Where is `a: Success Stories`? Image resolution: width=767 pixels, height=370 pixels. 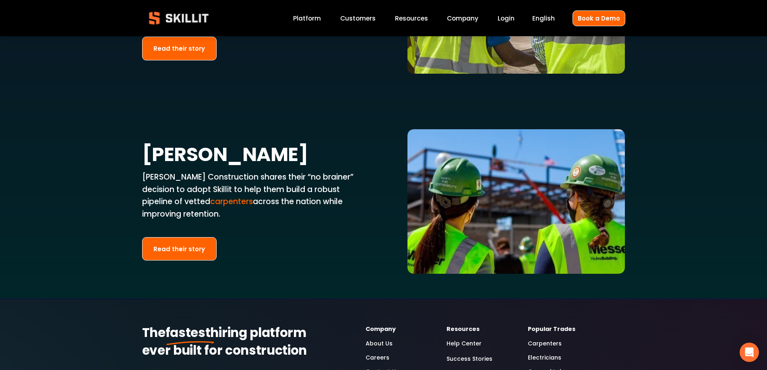
a: Success Stories is located at coordinates (469, 359).